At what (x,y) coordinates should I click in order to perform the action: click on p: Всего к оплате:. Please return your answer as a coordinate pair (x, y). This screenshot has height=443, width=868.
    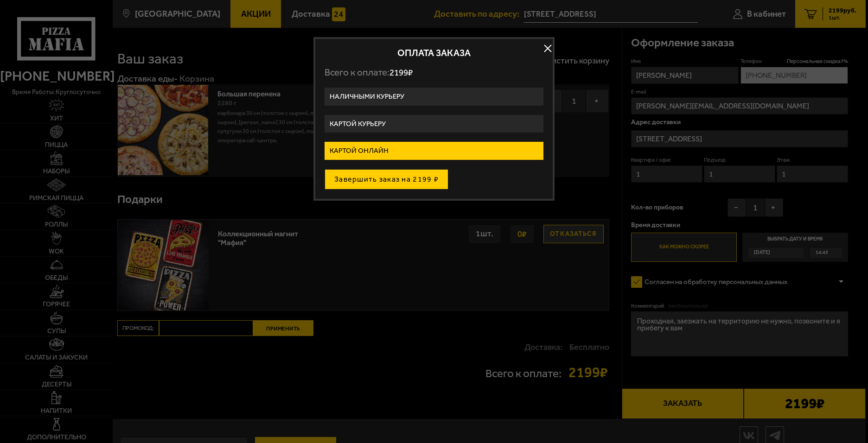
    Looking at the image, I should click on (434, 72).